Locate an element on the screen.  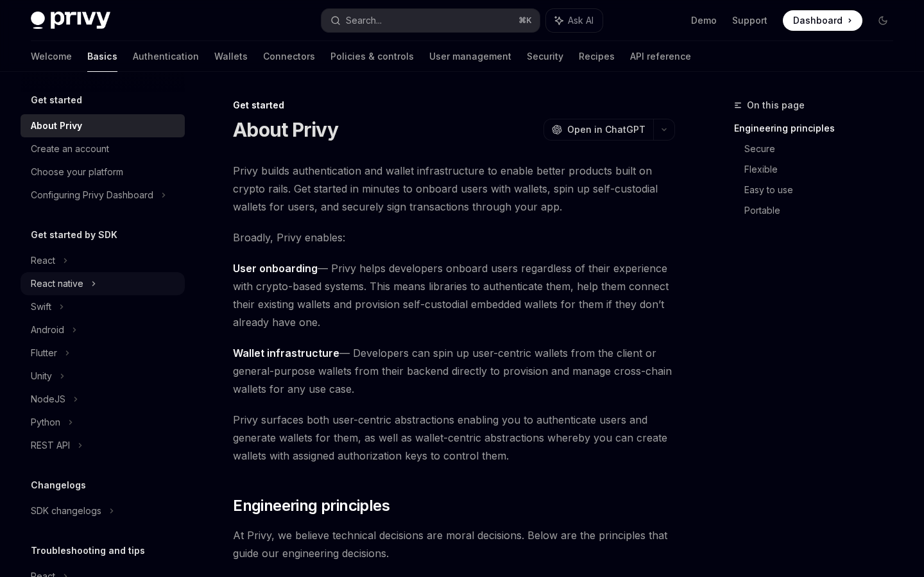
div: Unity is located at coordinates (41, 376).